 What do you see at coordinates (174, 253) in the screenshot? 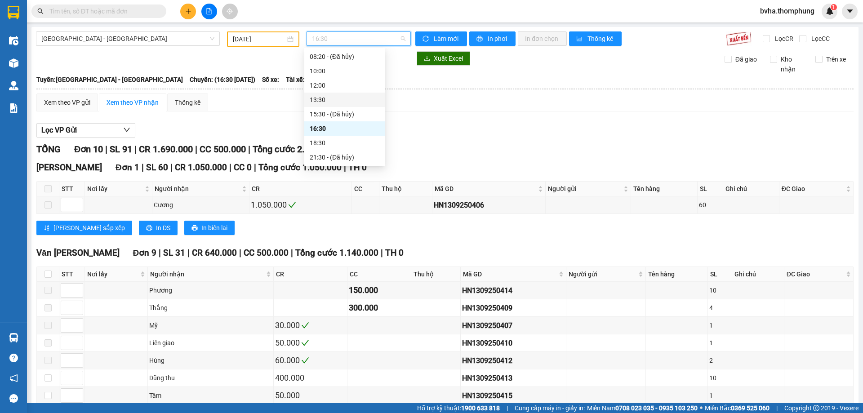
I see `span: SL 31` at bounding box center [174, 253].